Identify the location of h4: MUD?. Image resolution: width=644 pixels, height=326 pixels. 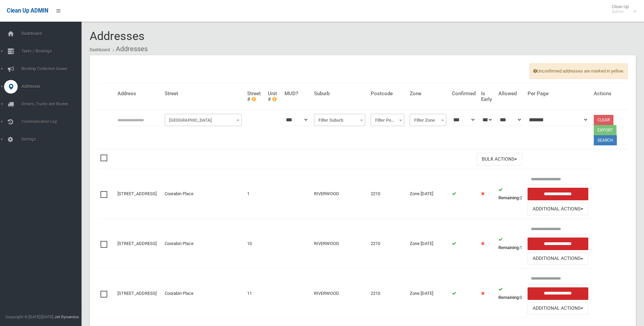
(296, 93).